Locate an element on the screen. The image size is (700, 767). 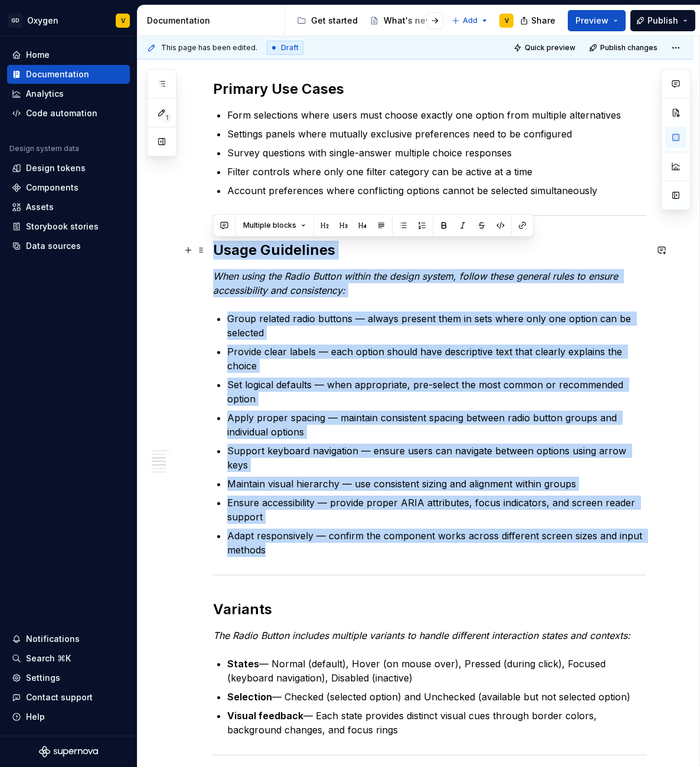
div: Home is located at coordinates (38, 54).